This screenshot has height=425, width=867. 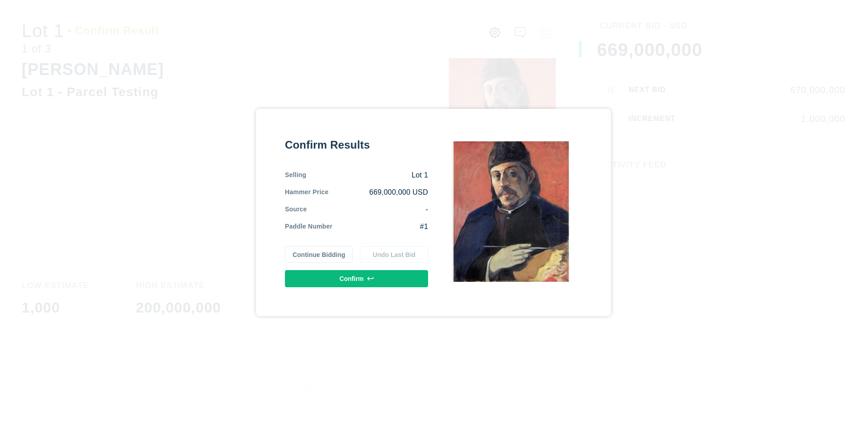 I want to click on div: Hammer Price, so click(x=307, y=192).